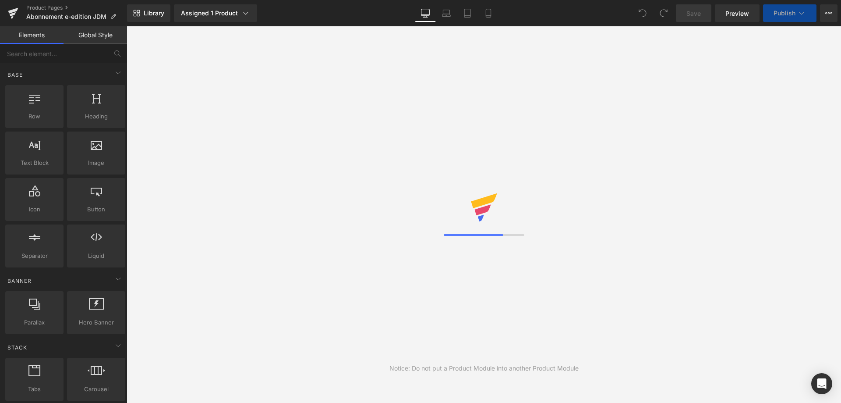  Describe the element at coordinates (96, 322) in the screenshot. I see `span: Hero Banner` at that location.